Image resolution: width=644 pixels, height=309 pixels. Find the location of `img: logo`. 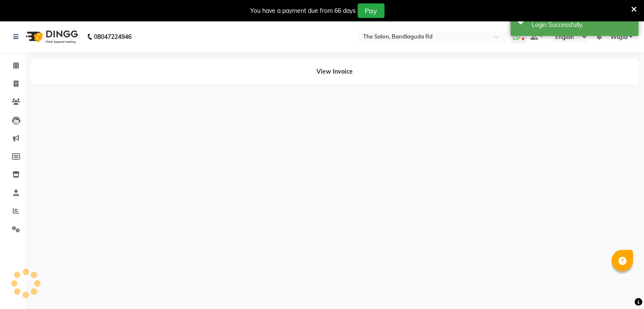

img: logo is located at coordinates (51, 37).